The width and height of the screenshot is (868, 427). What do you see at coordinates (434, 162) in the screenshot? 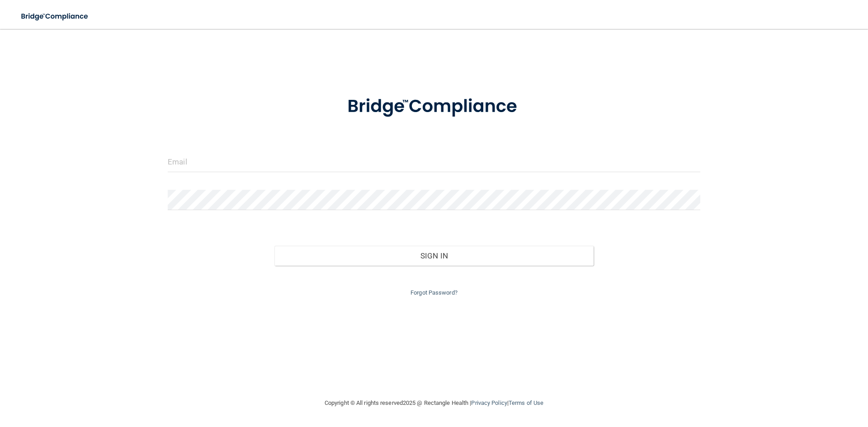
I see `input: Email` at bounding box center [434, 162].